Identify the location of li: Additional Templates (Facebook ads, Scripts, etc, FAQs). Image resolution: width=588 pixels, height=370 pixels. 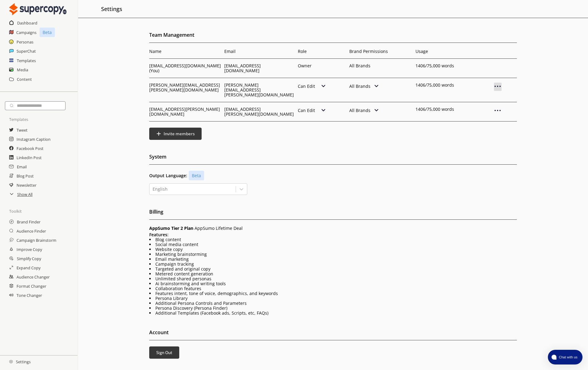
(333, 313).